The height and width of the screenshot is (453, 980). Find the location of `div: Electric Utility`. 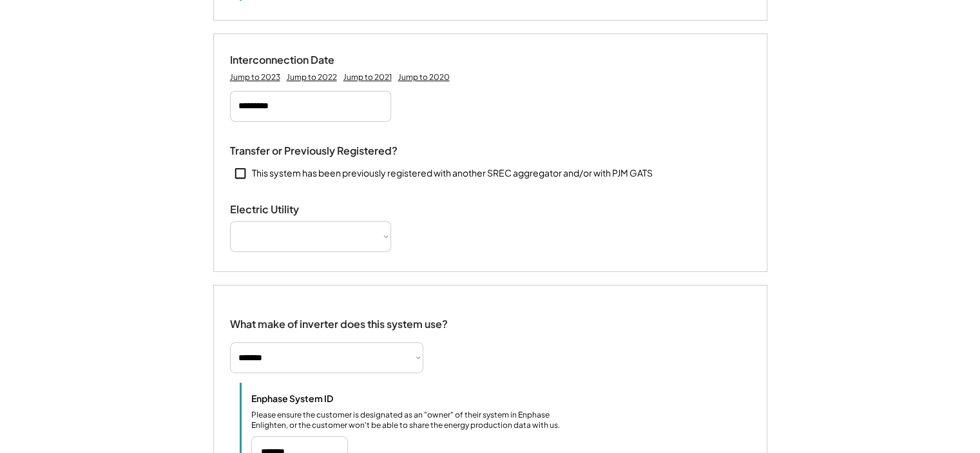

div: Electric Utility is located at coordinates (294, 210).